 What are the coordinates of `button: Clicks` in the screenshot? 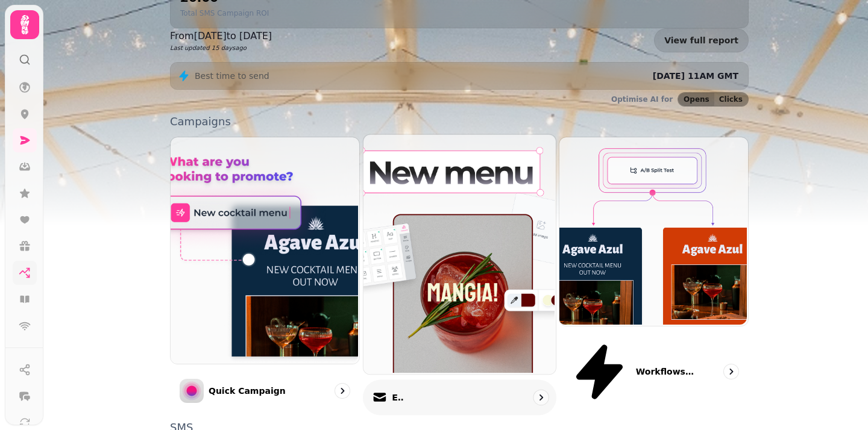 It's located at (731, 99).